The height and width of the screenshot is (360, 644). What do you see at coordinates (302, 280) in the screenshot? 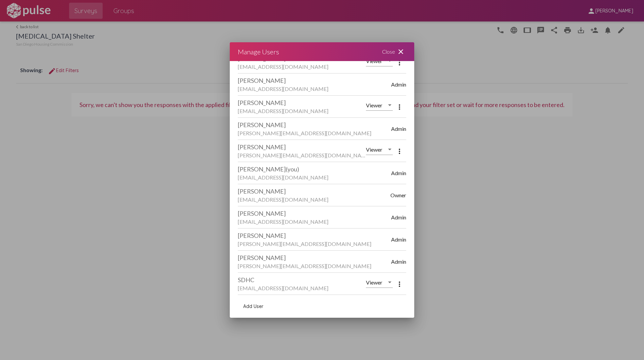
I see `div: SDHC` at bounding box center [302, 280].